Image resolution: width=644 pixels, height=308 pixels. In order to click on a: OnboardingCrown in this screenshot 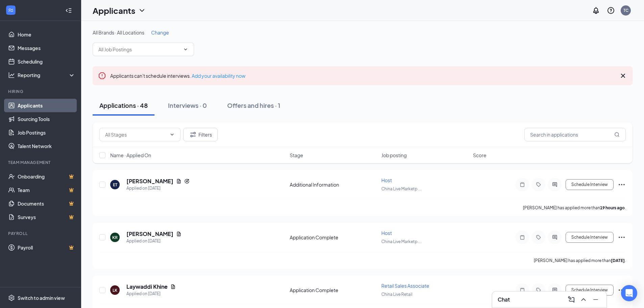, I will do `click(46, 176)`.